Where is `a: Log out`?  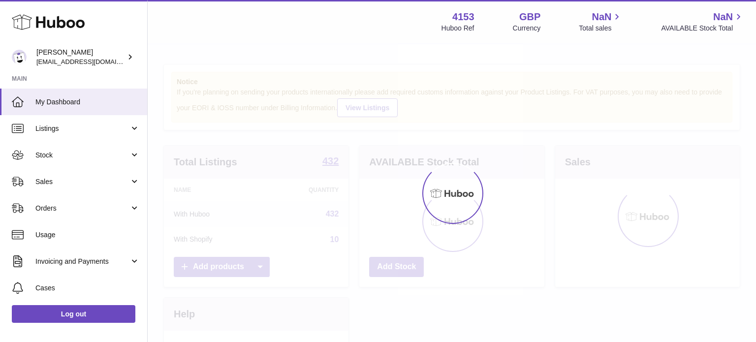
a: Log out is located at coordinates (73, 314).